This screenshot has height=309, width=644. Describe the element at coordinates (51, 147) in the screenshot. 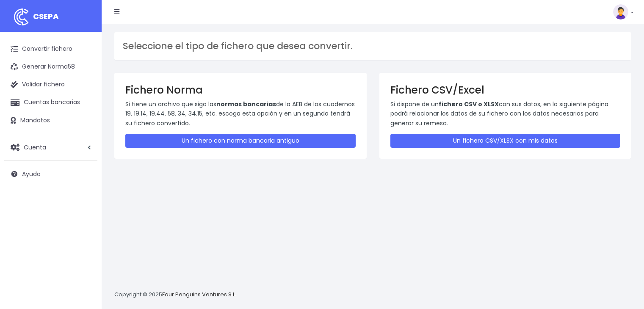

I see `a: Cuenta` at that location.